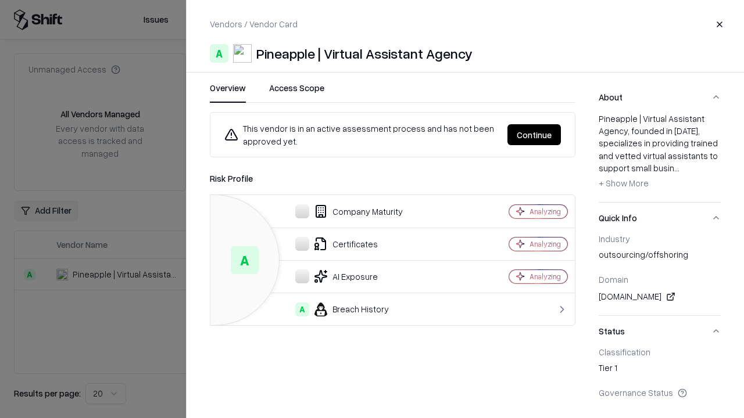 This screenshot has width=744, height=418. Describe the element at coordinates (660, 239) in the screenshot. I see `div: Industry` at that location.